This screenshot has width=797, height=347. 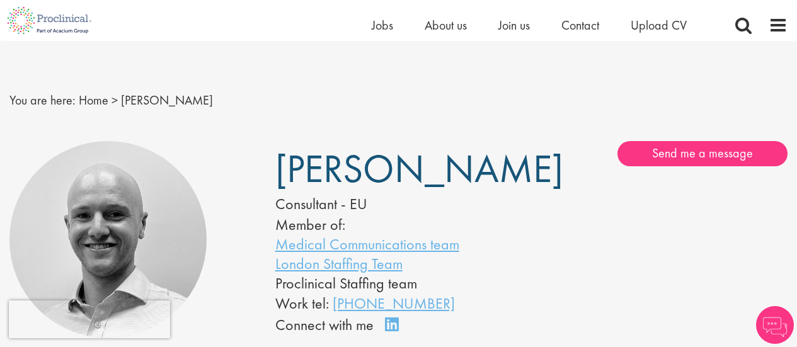 What do you see at coordinates (580, 25) in the screenshot?
I see `a: Contact` at bounding box center [580, 25].